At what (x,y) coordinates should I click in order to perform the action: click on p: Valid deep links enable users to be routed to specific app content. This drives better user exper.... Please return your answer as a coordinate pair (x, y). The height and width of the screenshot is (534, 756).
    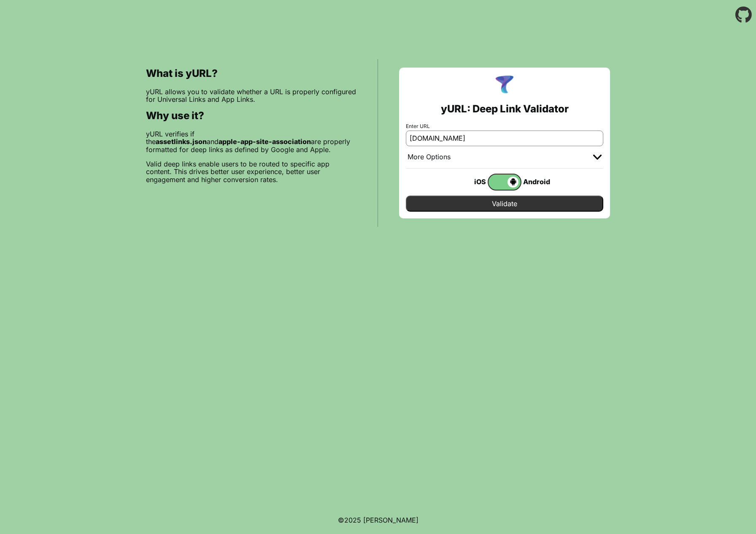
    Looking at the image, I should click on (251, 172).